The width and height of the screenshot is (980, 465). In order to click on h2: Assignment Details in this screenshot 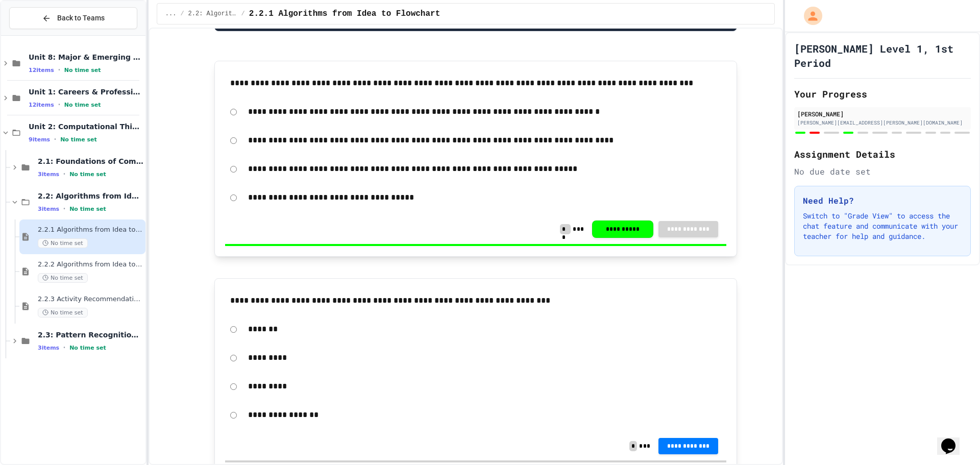, I will do `click(883, 154)`.